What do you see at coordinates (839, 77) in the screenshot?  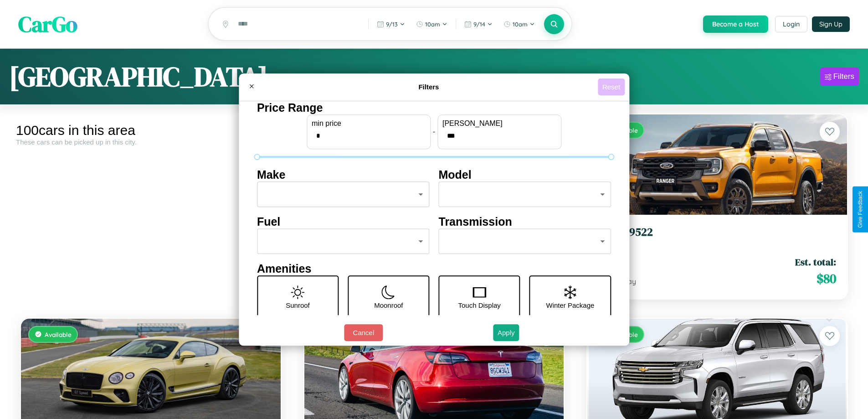 I see `button: Filters` at bounding box center [839, 77].